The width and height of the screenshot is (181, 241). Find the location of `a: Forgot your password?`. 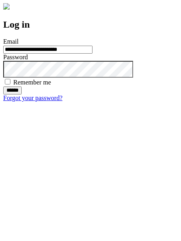

a: Forgot your password? is located at coordinates (32, 98).